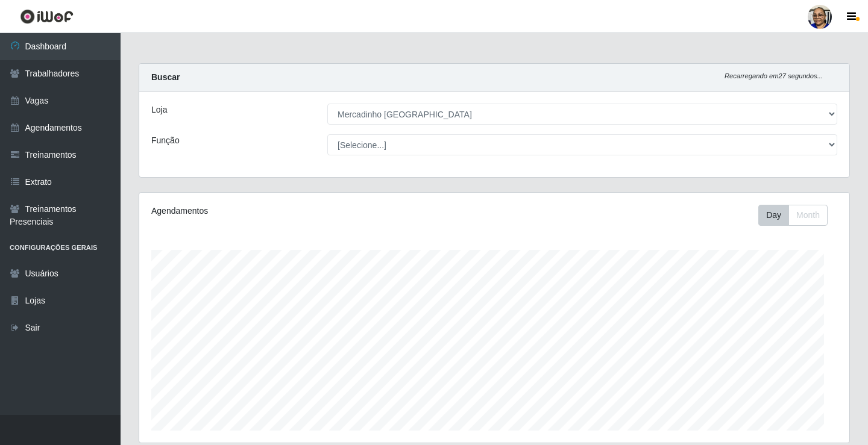 Image resolution: width=868 pixels, height=445 pixels. What do you see at coordinates (166, 77) in the screenshot?
I see `strong: Buscar` at bounding box center [166, 77].